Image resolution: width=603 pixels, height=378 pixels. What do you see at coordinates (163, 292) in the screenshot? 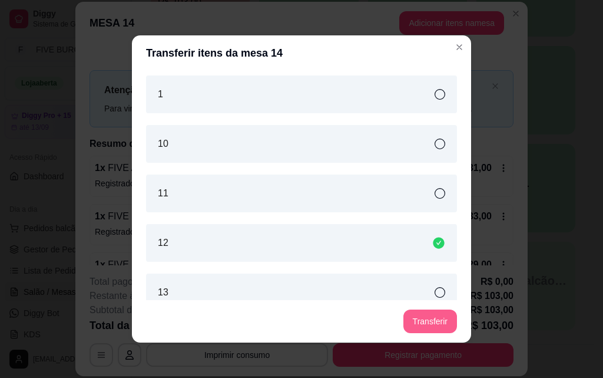
I see `article: 13` at bounding box center [163, 292].